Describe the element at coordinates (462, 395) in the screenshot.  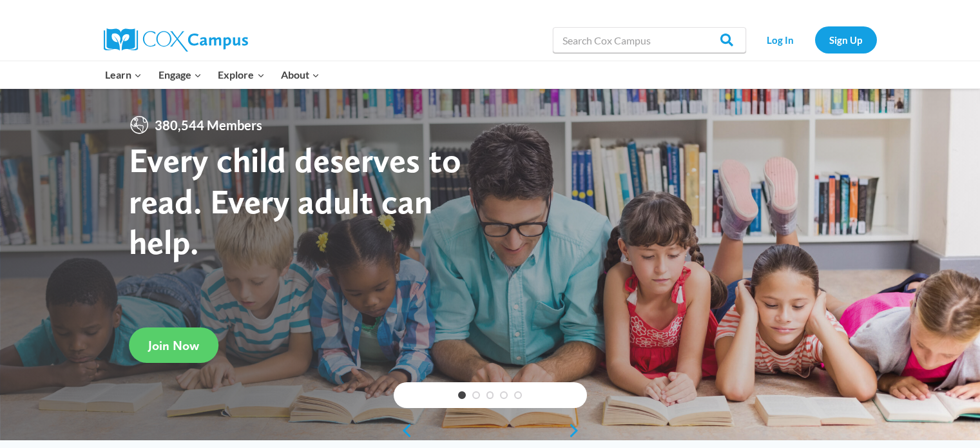
I see `a: 1` at that location.